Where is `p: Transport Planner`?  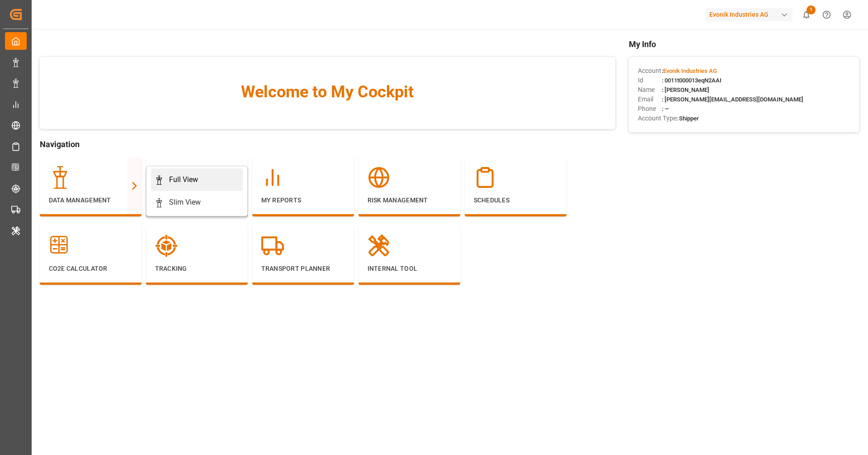
p: Transport Planner is located at coordinates (303, 269).